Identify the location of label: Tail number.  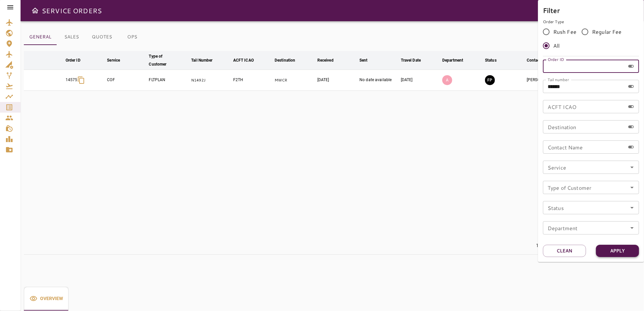
(558, 79).